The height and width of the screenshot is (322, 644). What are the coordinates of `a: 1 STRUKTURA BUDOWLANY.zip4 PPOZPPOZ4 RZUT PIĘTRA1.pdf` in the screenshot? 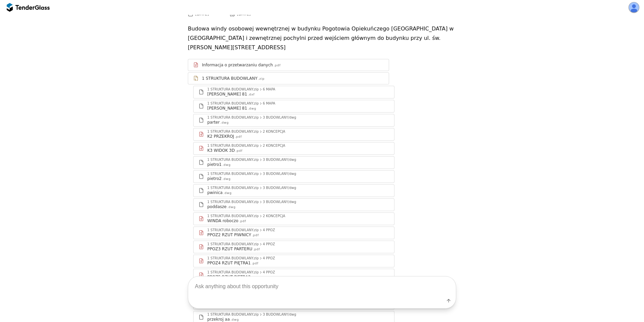 It's located at (294, 261).